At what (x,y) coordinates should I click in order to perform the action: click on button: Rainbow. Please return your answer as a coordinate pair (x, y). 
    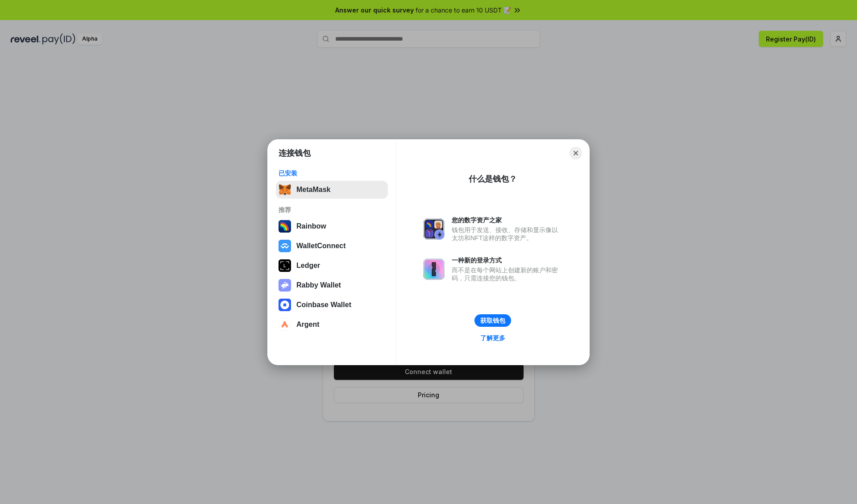
    Looking at the image, I should click on (332, 226).